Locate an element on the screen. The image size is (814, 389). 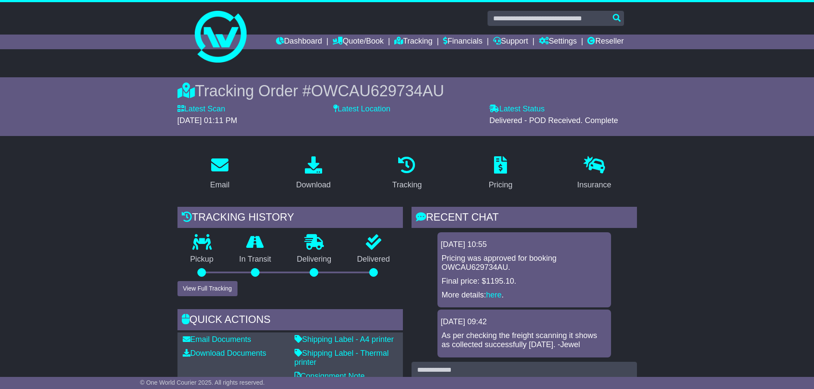
p: More details: . is located at coordinates (524, 295).